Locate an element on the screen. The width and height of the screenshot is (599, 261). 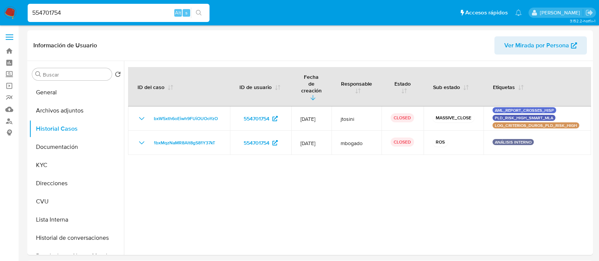
button: Buscar is located at coordinates (38, 74).